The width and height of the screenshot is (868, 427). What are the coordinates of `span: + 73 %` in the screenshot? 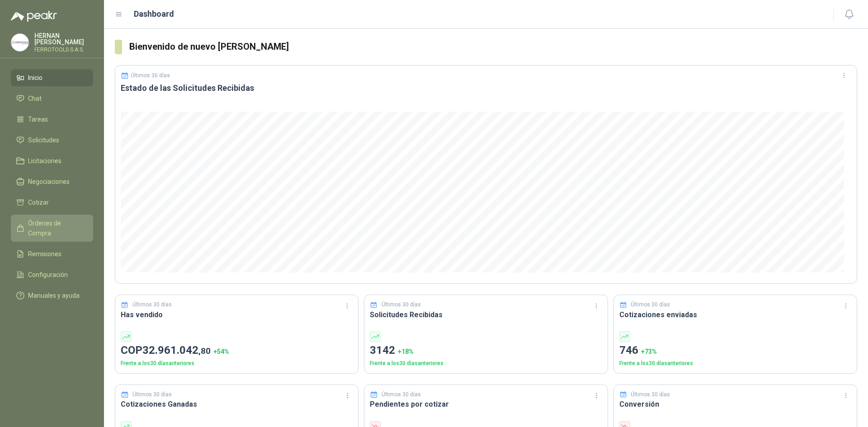 It's located at (649, 351).